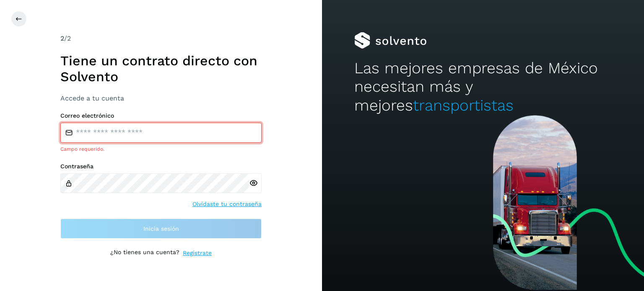 This screenshot has width=644, height=291. I want to click on a: Regístrate, so click(197, 253).